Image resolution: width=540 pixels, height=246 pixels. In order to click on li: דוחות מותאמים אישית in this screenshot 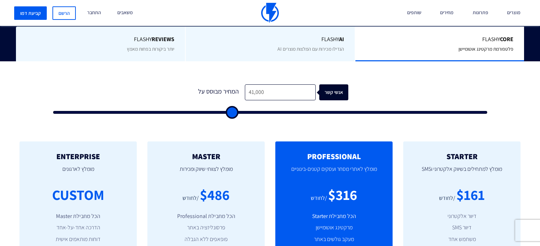, I will do `click(78, 239)`.